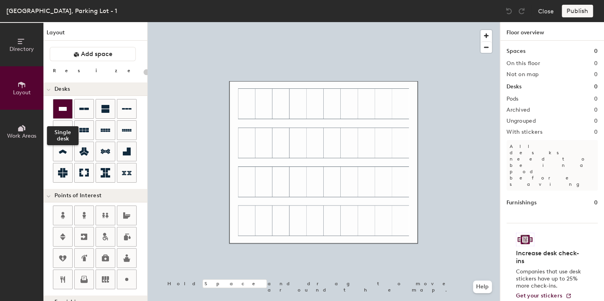  What do you see at coordinates (22, 92) in the screenshot?
I see `span: Layout` at bounding box center [22, 92].